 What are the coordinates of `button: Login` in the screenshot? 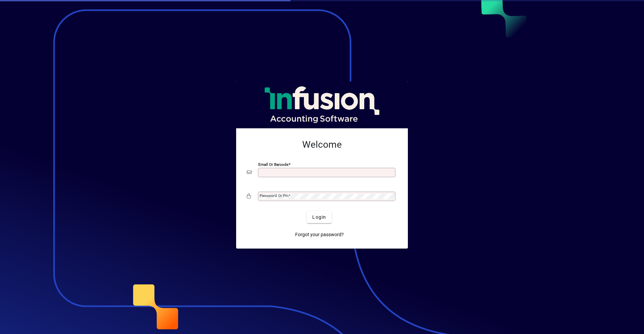 It's located at (319, 218).